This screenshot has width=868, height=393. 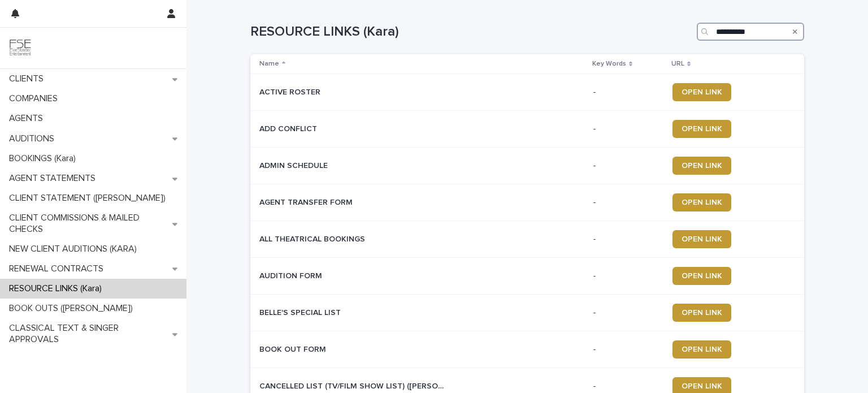 I want to click on p: COMPANIES, so click(x=36, y=98).